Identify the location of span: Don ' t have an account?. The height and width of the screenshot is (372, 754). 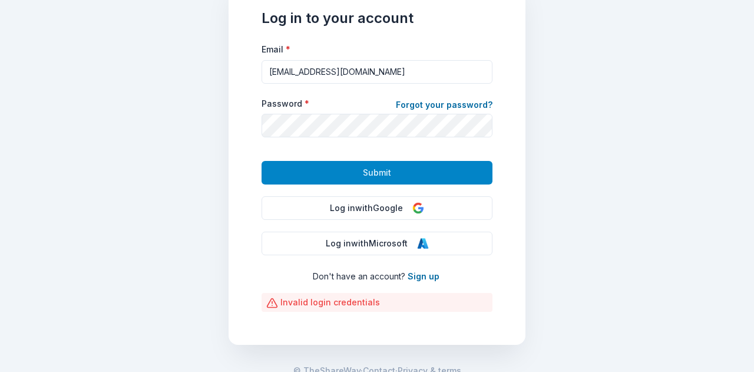
(359, 276).